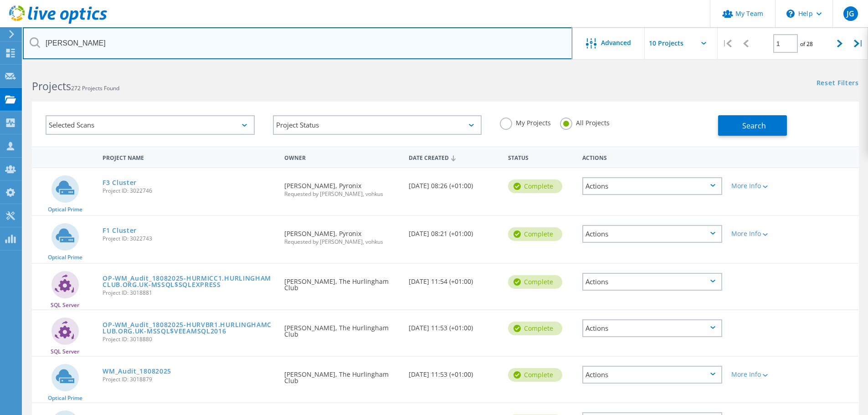  Describe the element at coordinates (188, 379) in the screenshot. I see `span: Project ID: 3018879` at that location.